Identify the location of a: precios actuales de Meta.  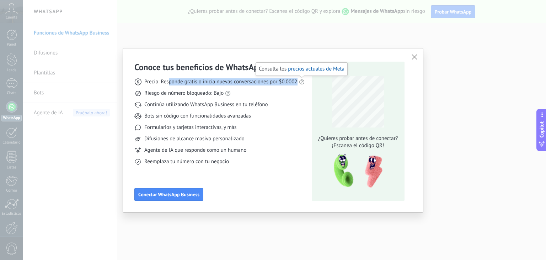
(316, 69).